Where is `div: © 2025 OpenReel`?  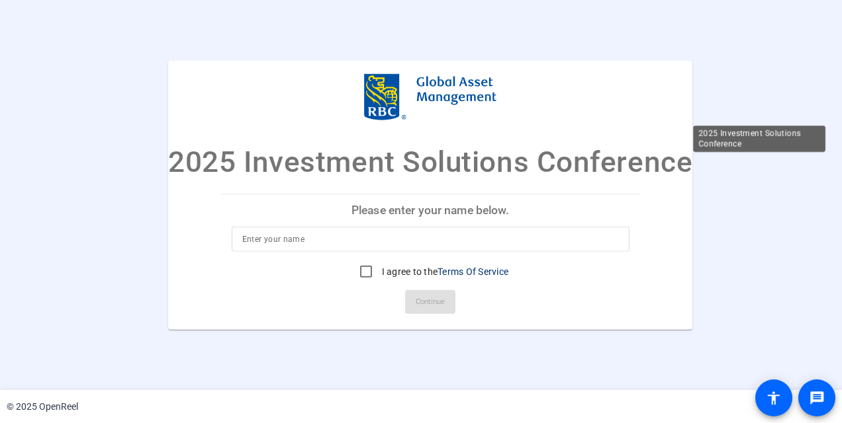
div: © 2025 OpenReel is located at coordinates (42, 407).